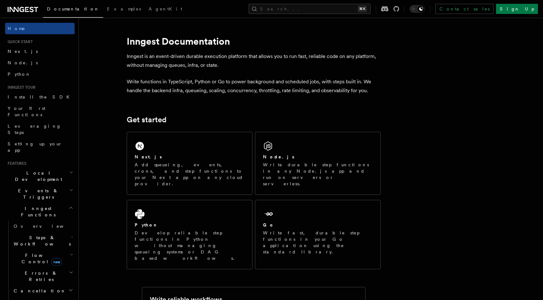 The height and width of the screenshot is (300, 543). Describe the element at coordinates (318, 163) in the screenshot. I see `a: Node.jsWrite durable step functions in any Node.js app and run on servers or serverless.` at that location.